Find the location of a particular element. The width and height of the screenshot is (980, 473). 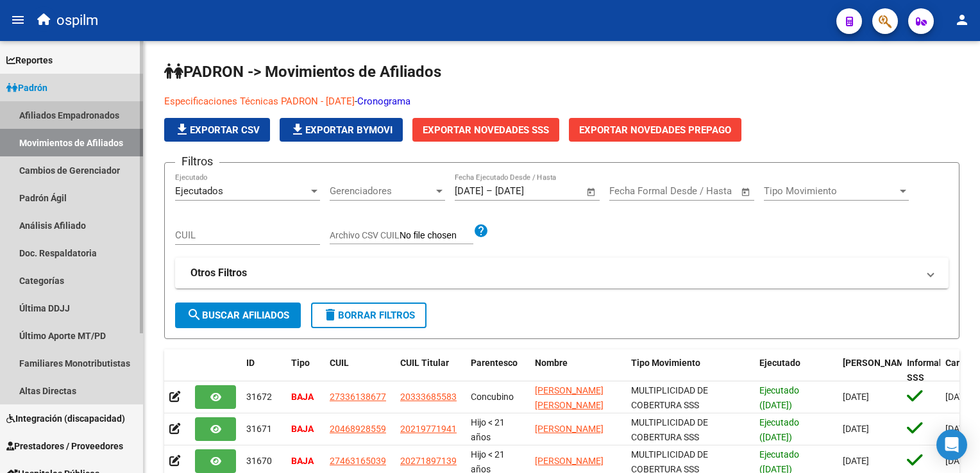

span: Exportar Novedades Prepago is located at coordinates (654, 130).